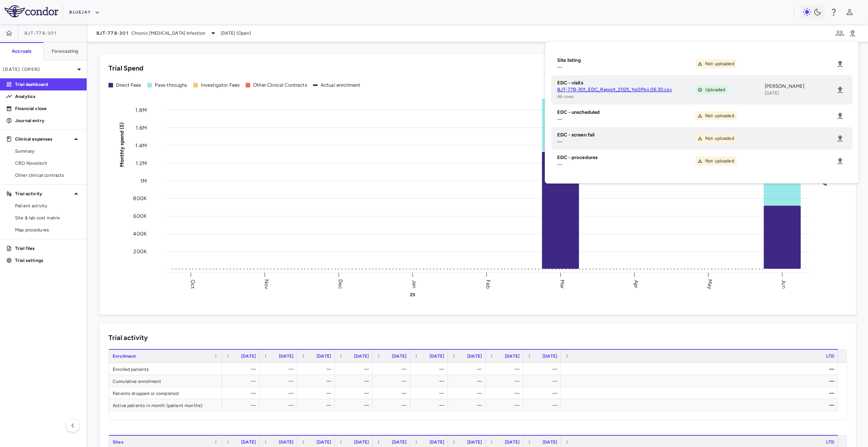 This screenshot has width=868, height=447. Describe the element at coordinates (626, 157) in the screenshot. I see `h6: EDC - procedures` at that location.